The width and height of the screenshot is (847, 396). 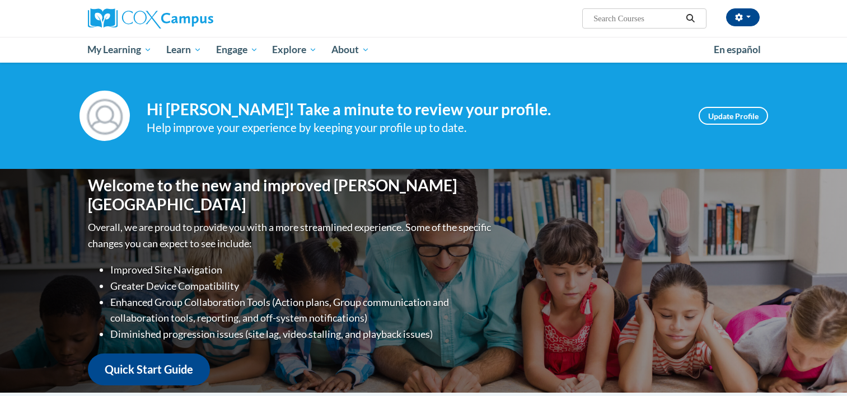 I want to click on a: Engage, so click(x=237, y=50).